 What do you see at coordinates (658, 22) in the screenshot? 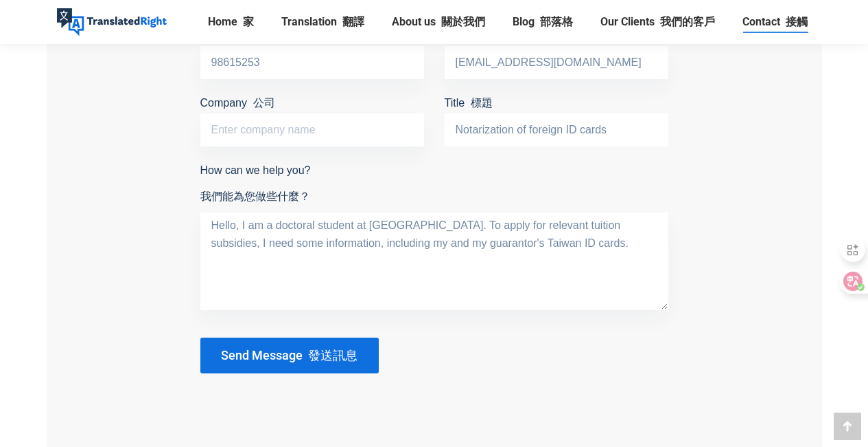
I see `a: Our Clients 我們的客戶` at bounding box center [658, 22].